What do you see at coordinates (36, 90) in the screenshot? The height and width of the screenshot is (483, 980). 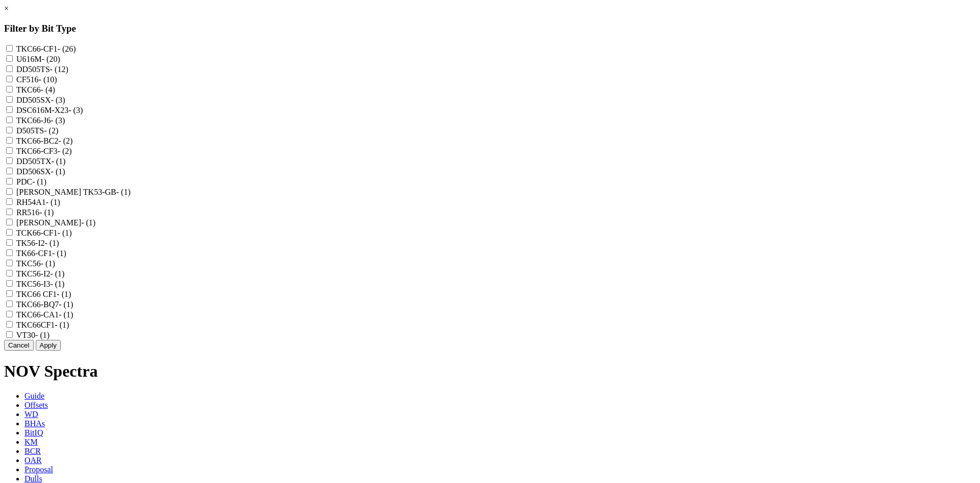 I see `label: TKC66` at bounding box center [36, 90].